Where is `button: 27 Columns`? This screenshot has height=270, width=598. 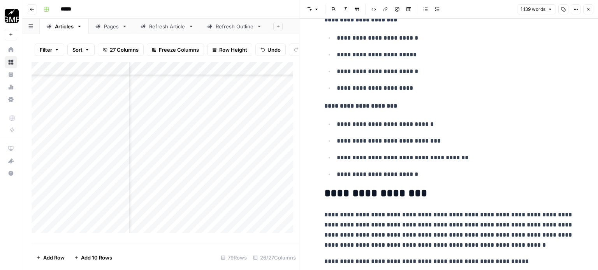 button: 27 Columns is located at coordinates (121, 50).